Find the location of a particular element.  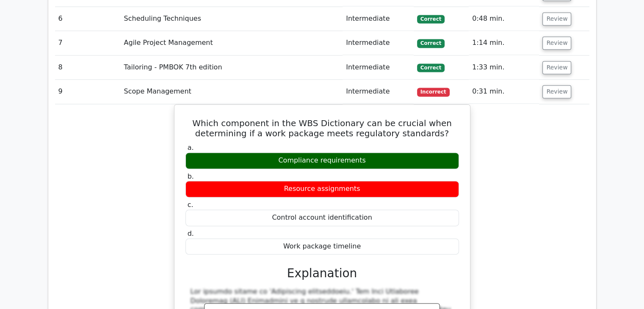

td: 1:33 min. is located at coordinates (504, 67).